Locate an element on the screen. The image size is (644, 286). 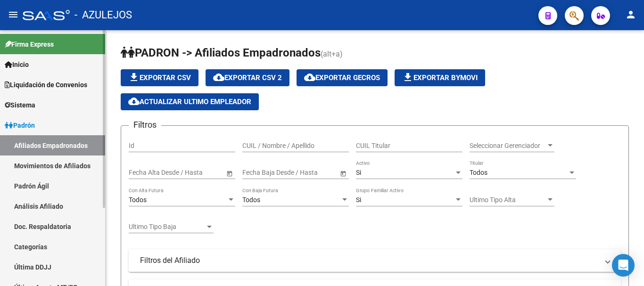
span: Exportar CSV 2 is located at coordinates (248, 78).